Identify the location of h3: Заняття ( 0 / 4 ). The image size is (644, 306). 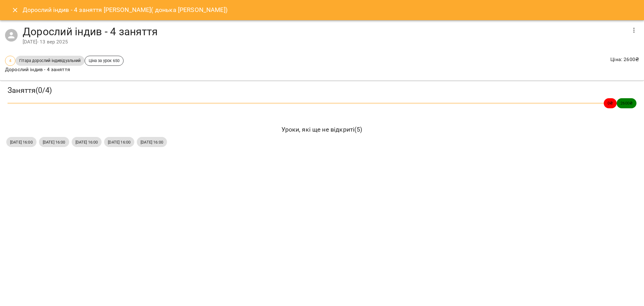
(322, 90).